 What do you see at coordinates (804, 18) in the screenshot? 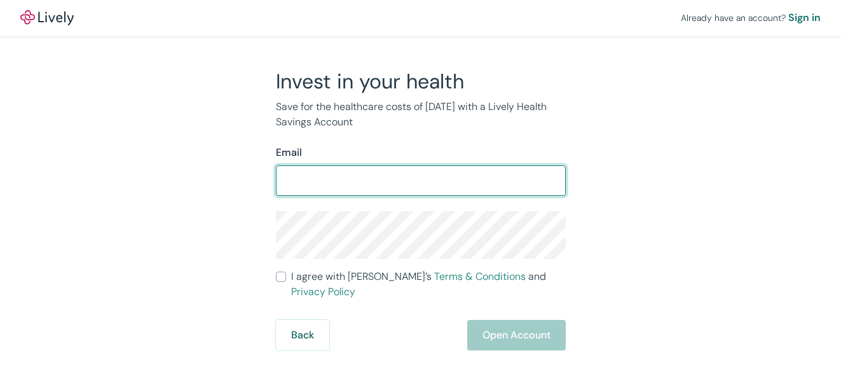
I see `div: Sign in` at bounding box center [804, 18].